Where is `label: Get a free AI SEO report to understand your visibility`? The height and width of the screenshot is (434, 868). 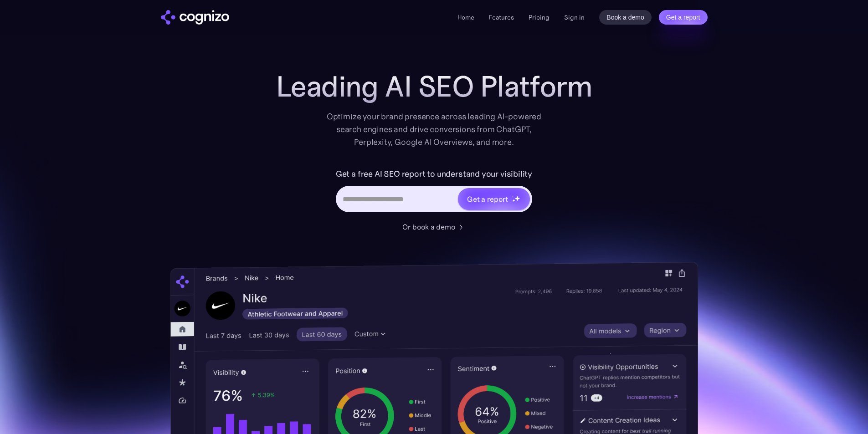 label: Get a free AI SEO report to understand your visibility is located at coordinates (434, 174).